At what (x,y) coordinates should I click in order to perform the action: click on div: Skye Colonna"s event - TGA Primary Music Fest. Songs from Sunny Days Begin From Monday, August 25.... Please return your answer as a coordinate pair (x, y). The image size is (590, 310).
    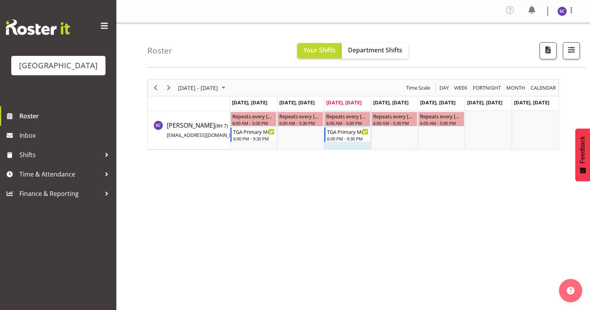
    Looking at the image, I should click on (253, 135).